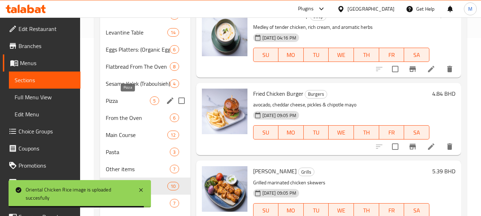  What do you see at coordinates (138, 118) in the screenshot?
I see `span: From the Oven` at bounding box center [138, 118].